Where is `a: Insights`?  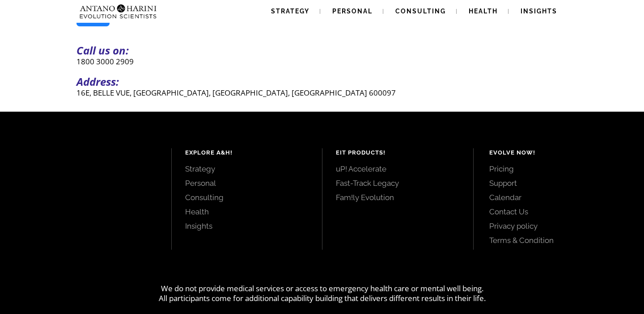
a: Insights is located at coordinates (247, 226).